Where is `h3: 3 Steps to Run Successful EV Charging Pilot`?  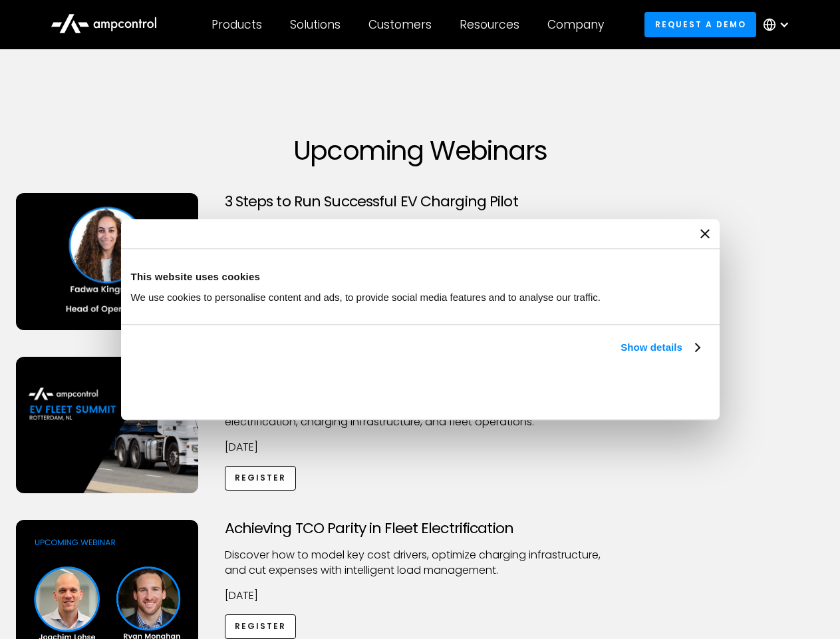 h3: 3 Steps to Run Successful EV Charging Pilot is located at coordinates (421, 201).